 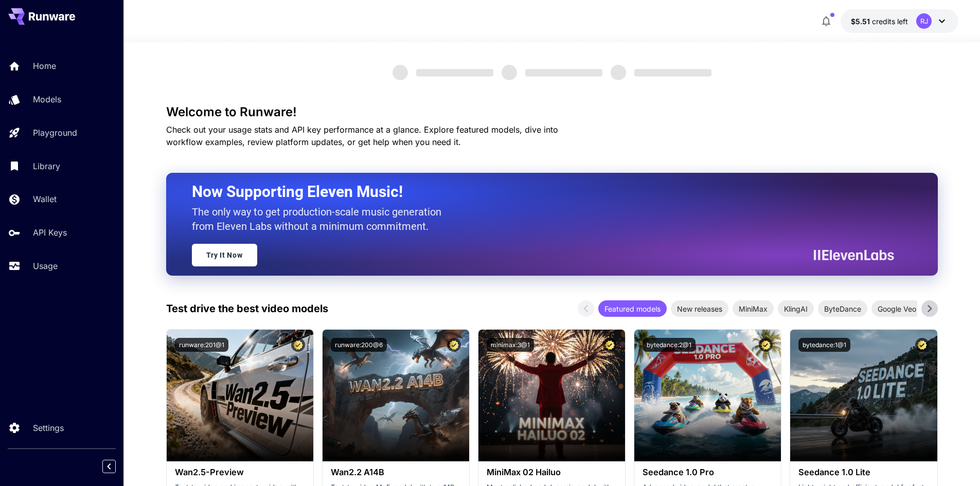 What do you see at coordinates (669, 345) in the screenshot?
I see `button: bytedance:2@1` at bounding box center [669, 345].